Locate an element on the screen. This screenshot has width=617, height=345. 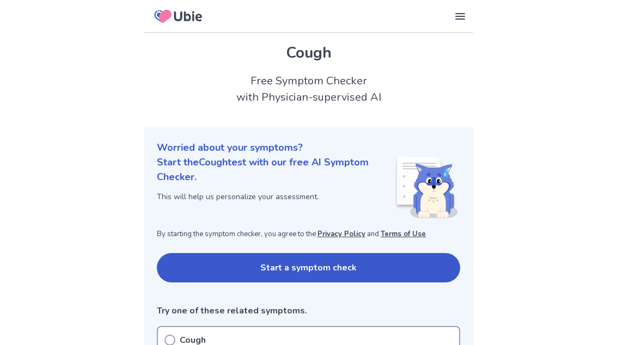
p: By starting the symptom checker, you agree to the and is located at coordinates (308, 235).